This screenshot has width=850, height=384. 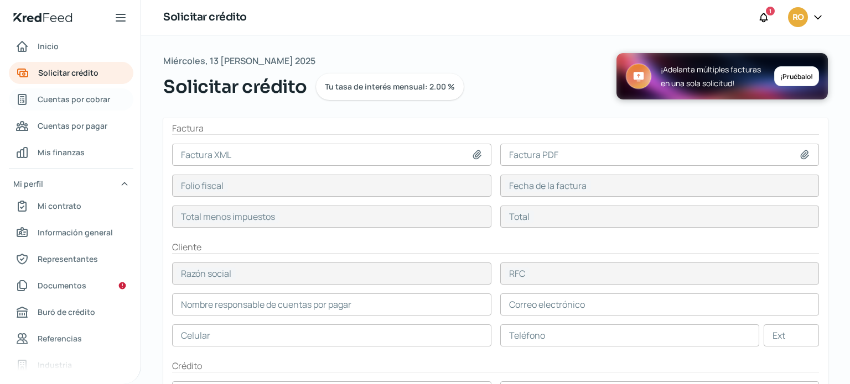 I want to click on a: Referencias, so click(x=71, y=339).